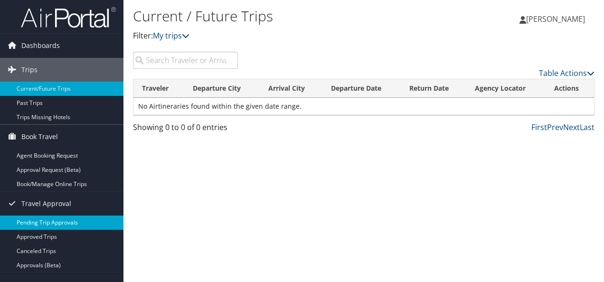  What do you see at coordinates (29, 70) in the screenshot?
I see `span: Trips` at bounding box center [29, 70].